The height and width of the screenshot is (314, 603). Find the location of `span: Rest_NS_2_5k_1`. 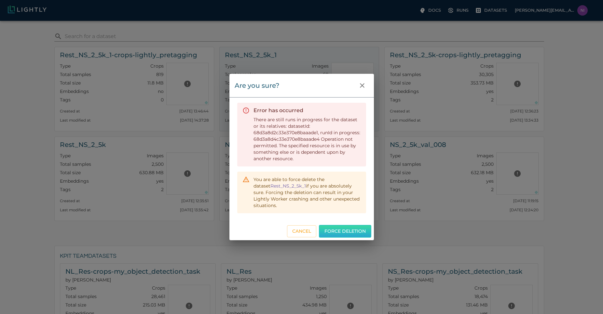

span: Rest_NS_2_5k_1 is located at coordinates (288, 186).